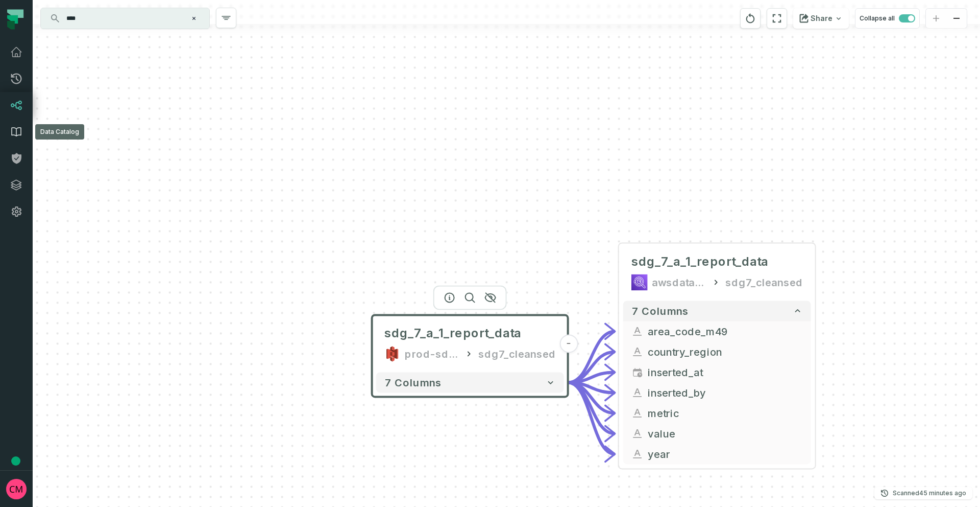  I want to click on span: value, so click(725, 433).